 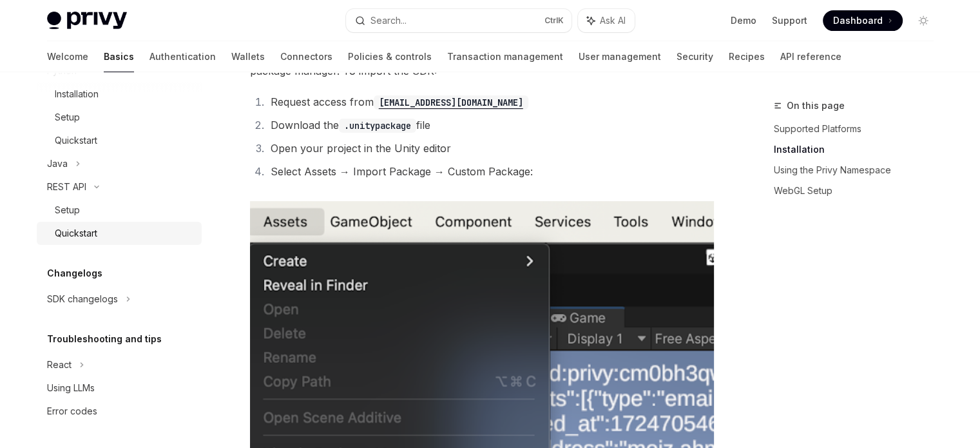 I want to click on li: Download the file, so click(x=490, y=125).